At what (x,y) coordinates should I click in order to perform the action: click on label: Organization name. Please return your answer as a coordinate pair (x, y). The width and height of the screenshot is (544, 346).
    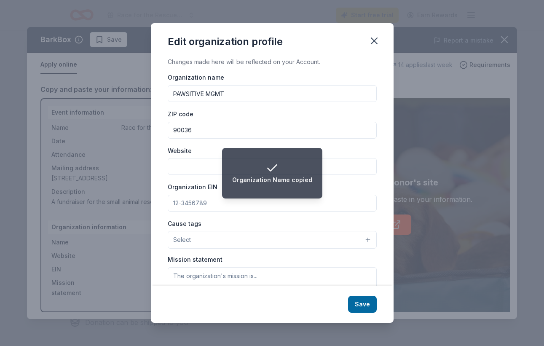
    Looking at the image, I should click on (196, 77).